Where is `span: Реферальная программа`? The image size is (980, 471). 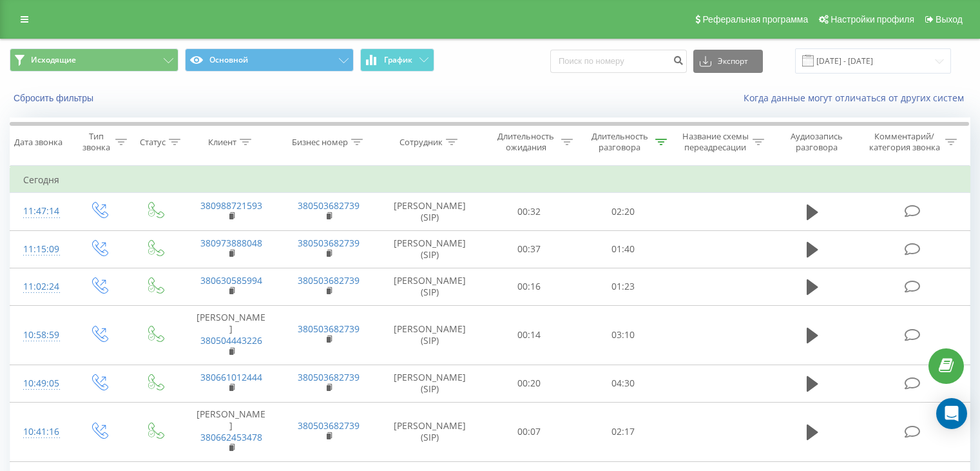 span: Реферальная программа is located at coordinates (755, 20).